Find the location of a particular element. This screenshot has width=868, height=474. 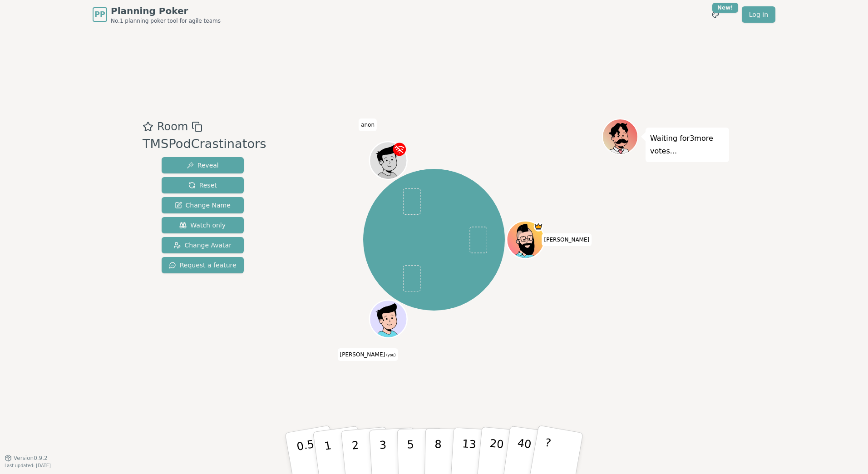

span: PP is located at coordinates (99, 15).